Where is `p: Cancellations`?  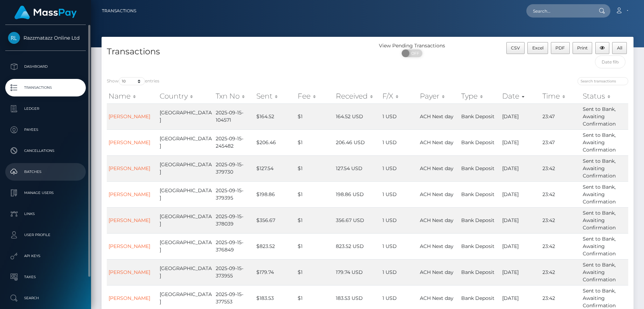
p: Cancellations is located at coordinates (45, 151).